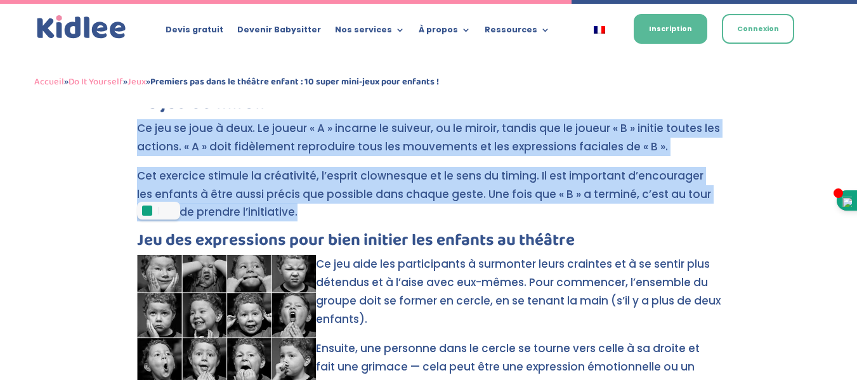  What do you see at coordinates (147, 211) in the screenshot?
I see `img: logo.svg` at bounding box center [147, 211].